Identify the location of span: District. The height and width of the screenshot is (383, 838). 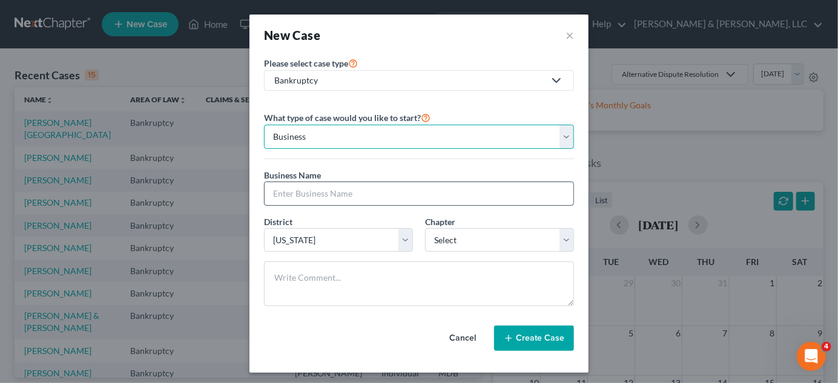
(278, 222).